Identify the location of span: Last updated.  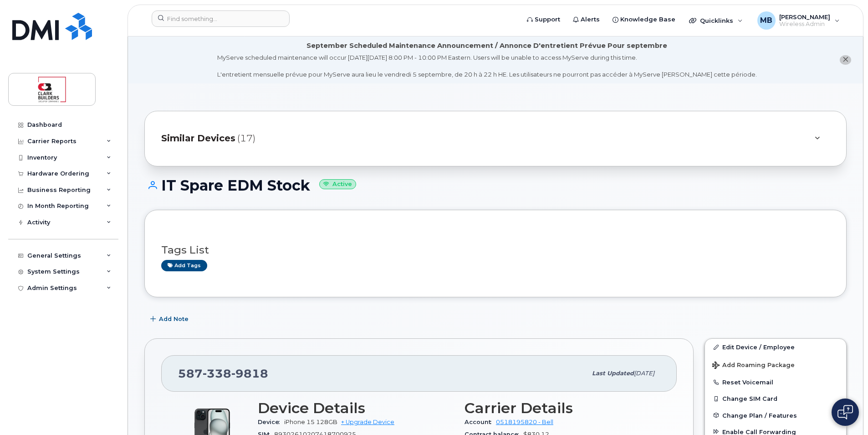
(613, 373).